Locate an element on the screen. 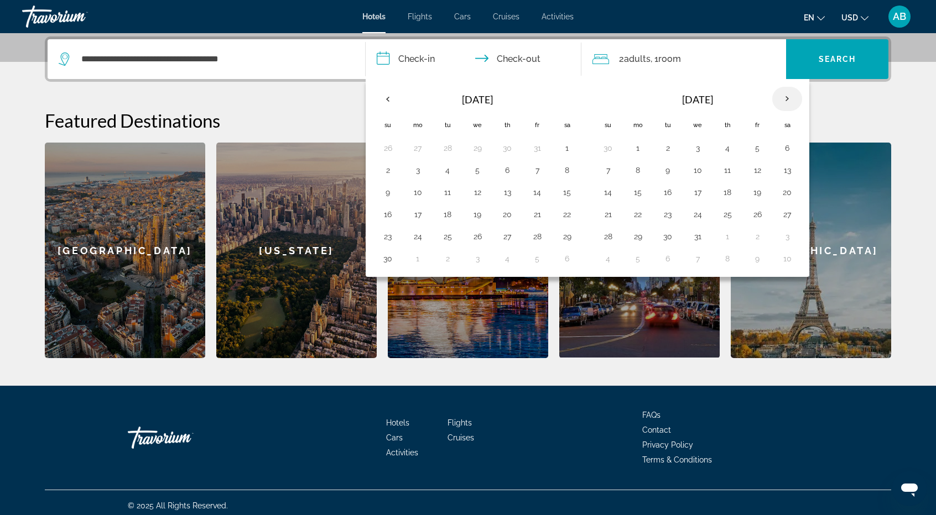 The height and width of the screenshot is (515, 936). a: Activities is located at coordinates (402, 453).